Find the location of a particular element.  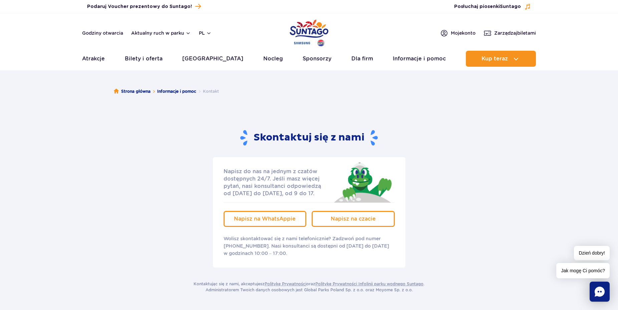

button: Kup teraz is located at coordinates (501, 59).